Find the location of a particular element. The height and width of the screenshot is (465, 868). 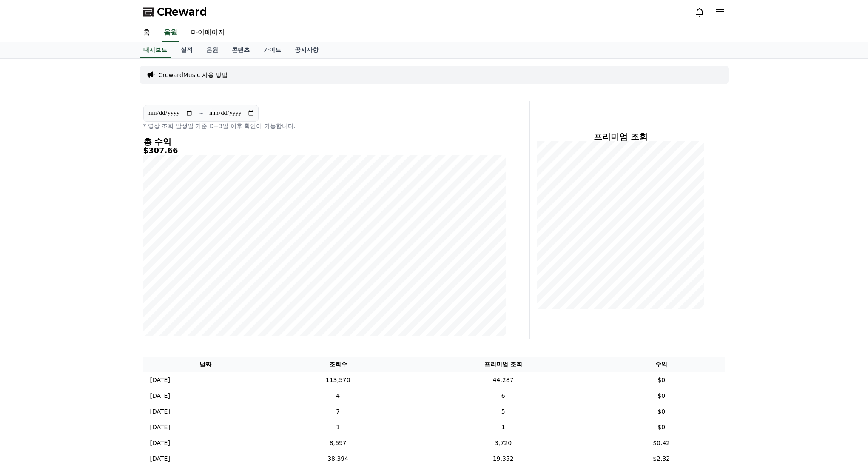

a: 대시보드 is located at coordinates (155, 50).